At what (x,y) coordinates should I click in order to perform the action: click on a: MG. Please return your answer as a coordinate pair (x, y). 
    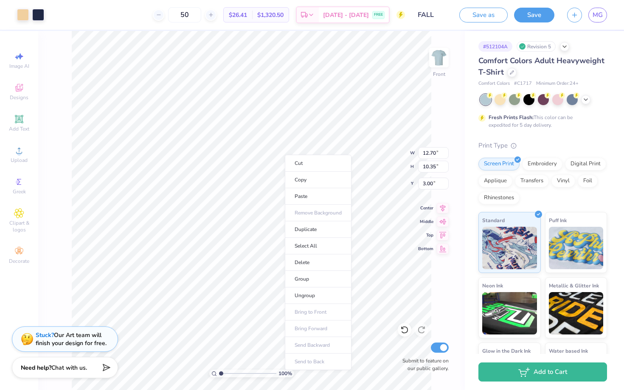
    Looking at the image, I should click on (598, 15).